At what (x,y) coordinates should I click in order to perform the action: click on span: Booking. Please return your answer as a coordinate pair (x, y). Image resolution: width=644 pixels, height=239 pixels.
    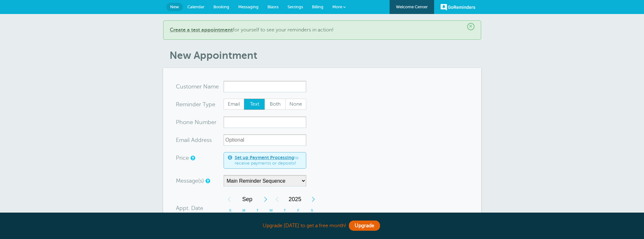
    Looking at the image, I should click on (221, 7).